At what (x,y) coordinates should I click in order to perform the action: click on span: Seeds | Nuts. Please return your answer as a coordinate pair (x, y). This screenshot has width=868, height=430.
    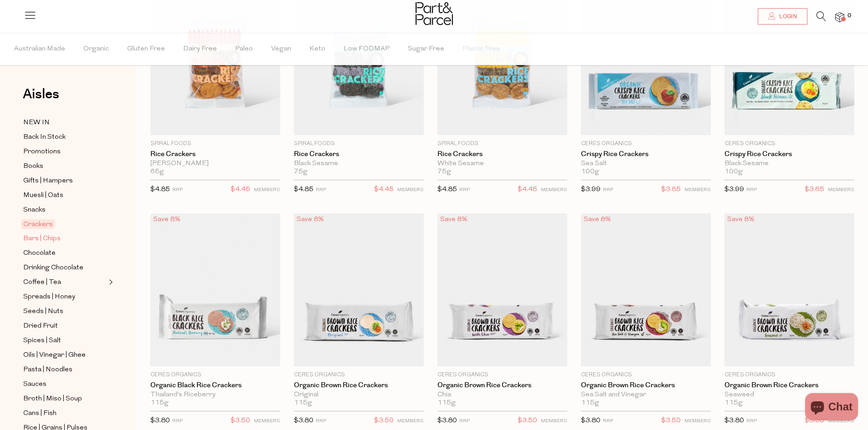
    Looking at the image, I should click on (43, 312).